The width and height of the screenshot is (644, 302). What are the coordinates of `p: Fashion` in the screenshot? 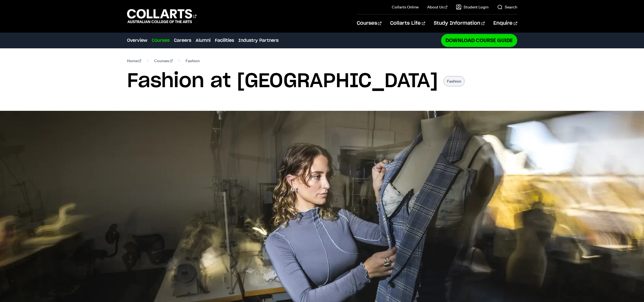 It's located at (454, 81).